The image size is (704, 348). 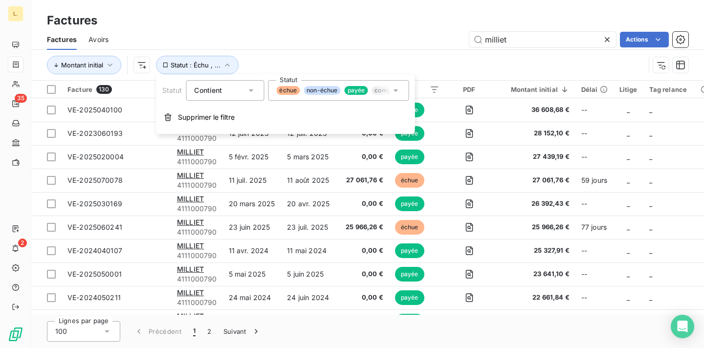 I want to click on span: 27 061,76 €, so click(x=364, y=180).